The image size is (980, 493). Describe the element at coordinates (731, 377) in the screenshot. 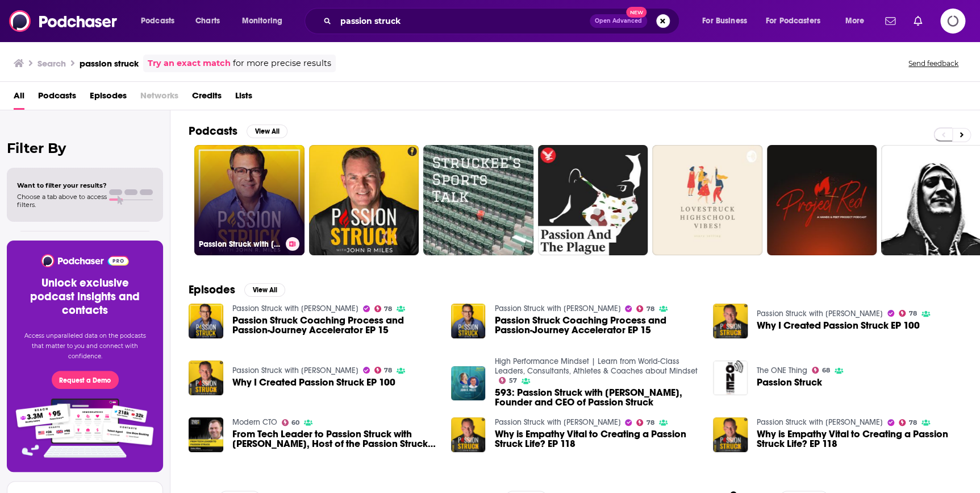

I see `img: Passion Struck` at that location.